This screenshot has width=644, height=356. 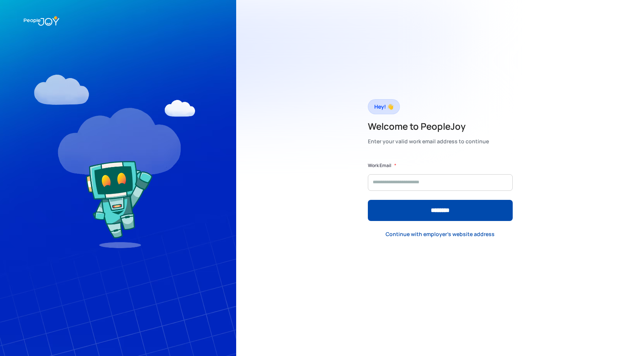 What do you see at coordinates (440, 234) in the screenshot?
I see `div: Continue with employer's website address` at bounding box center [440, 234].